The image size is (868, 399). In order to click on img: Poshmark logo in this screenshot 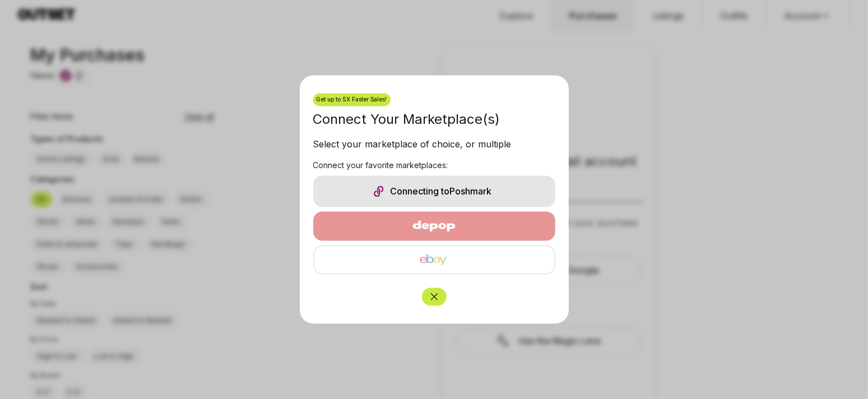, I will do `click(379, 192)`.